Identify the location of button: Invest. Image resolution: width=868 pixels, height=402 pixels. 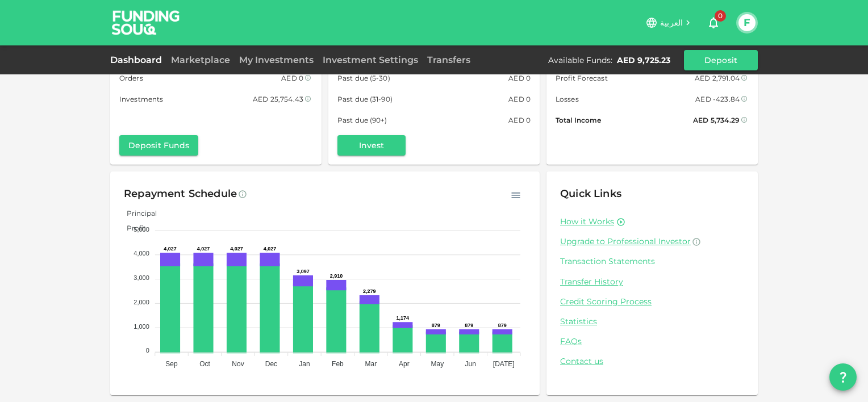
(372, 145).